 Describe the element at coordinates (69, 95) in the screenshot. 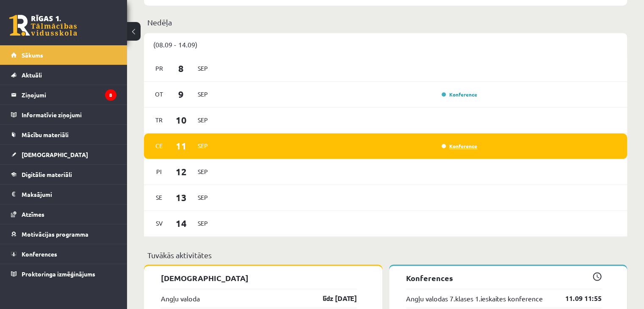

I see `legend: Ziņojumi` at that location.